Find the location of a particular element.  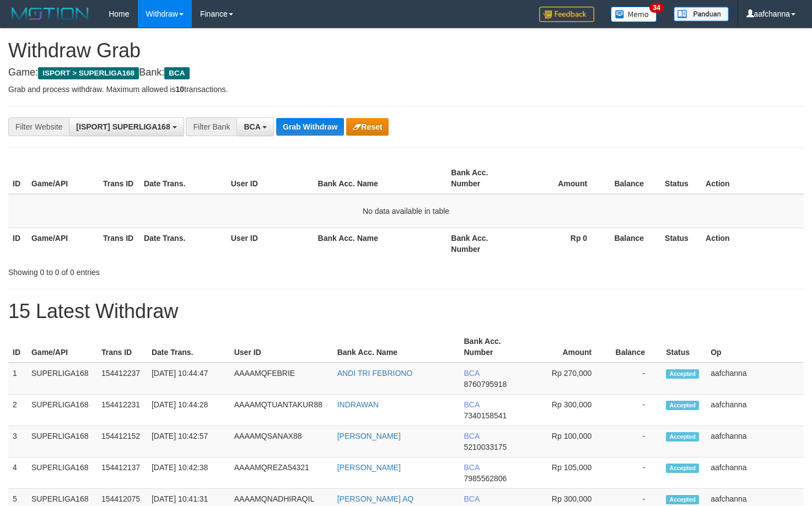

a: ANDI TRI FEBRIONO is located at coordinates (375, 373).